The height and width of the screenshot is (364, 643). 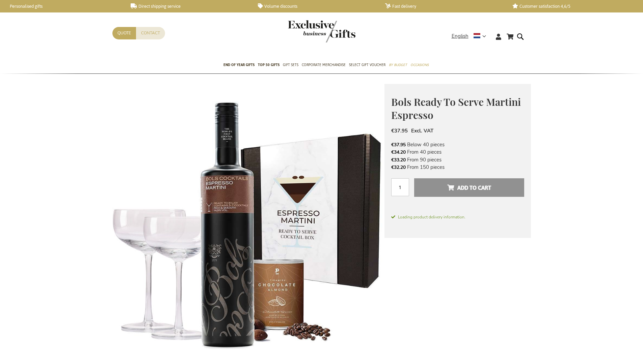 What do you see at coordinates (290, 65) in the screenshot?
I see `a: Gift Sets` at bounding box center [290, 65].